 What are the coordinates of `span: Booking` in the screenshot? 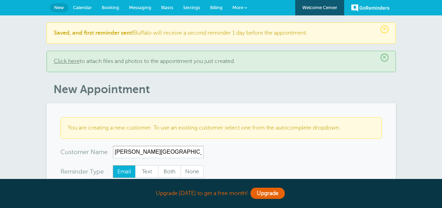 It's located at (110, 7).